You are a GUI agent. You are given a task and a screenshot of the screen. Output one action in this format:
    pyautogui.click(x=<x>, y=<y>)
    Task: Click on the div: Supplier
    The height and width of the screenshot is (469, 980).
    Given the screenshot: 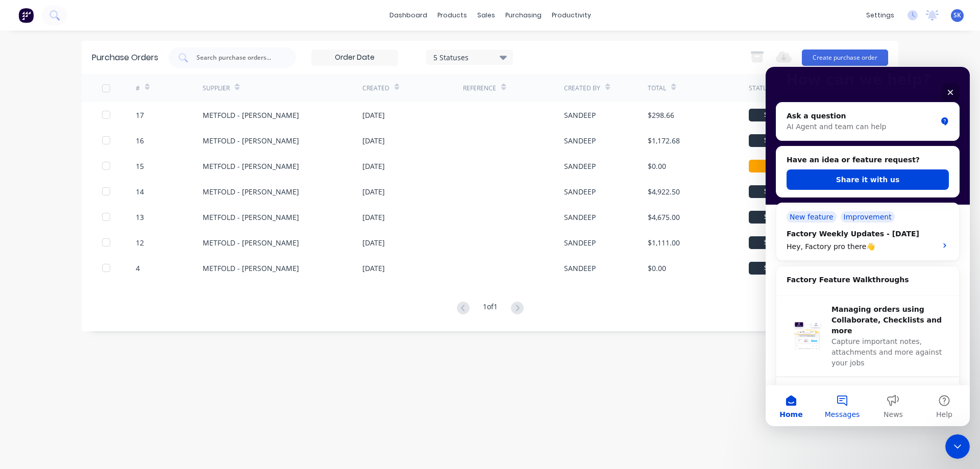 What is the action you would take?
    pyautogui.click(x=216, y=88)
    